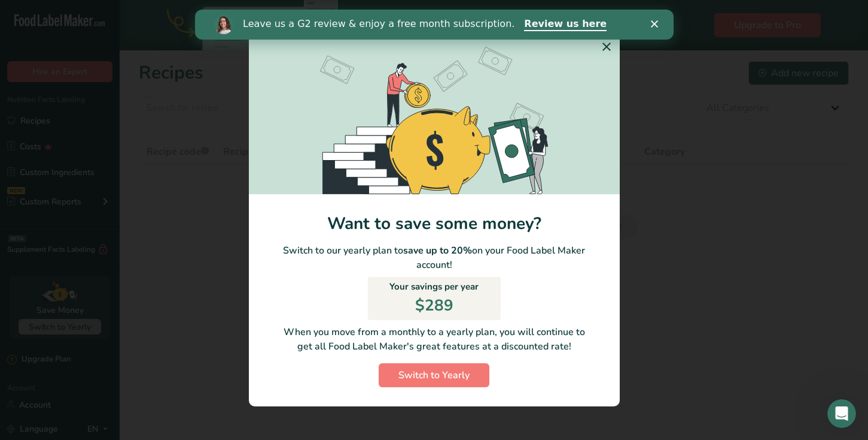 This screenshot has width=868, height=440. What do you see at coordinates (434, 339) in the screenshot?
I see `p: When you move from a monthly to a yearly plan, you will continue to get all Food Label Maker's gr...` at bounding box center [434, 339].